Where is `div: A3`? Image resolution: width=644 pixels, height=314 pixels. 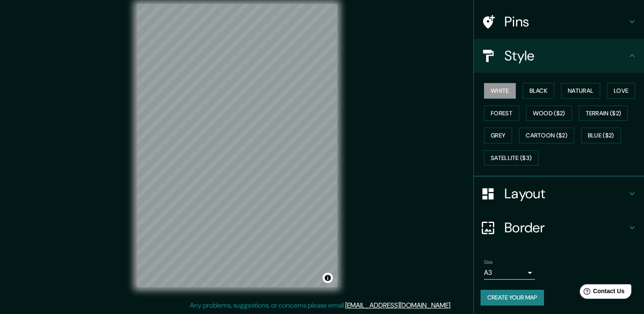
div: A3 is located at coordinates (509, 272).